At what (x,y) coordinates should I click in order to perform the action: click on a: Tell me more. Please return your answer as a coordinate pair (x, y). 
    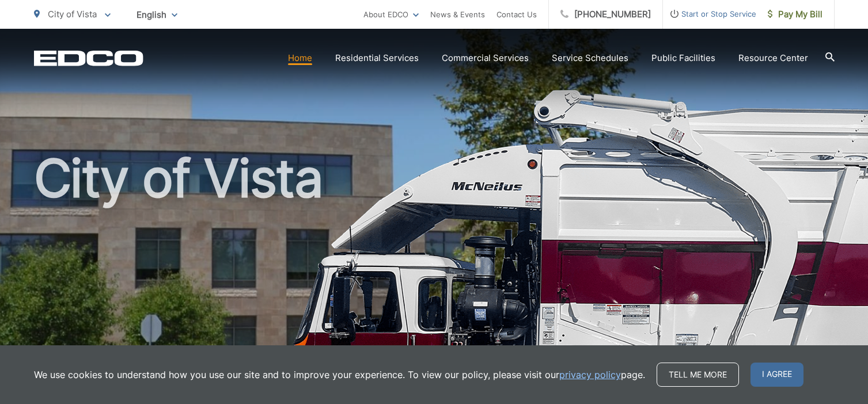
    Looking at the image, I should click on (697, 375).